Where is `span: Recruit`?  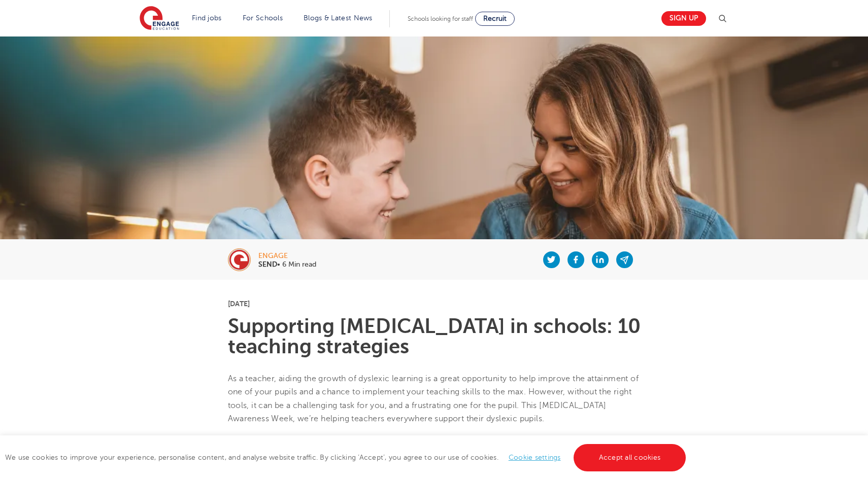 span: Recruit is located at coordinates (495, 18).